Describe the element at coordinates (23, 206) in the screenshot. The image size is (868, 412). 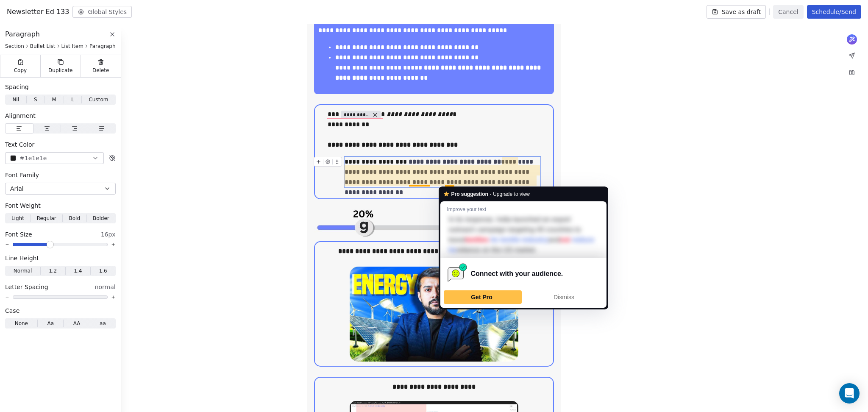
I see `span: Font Weight` at that location.